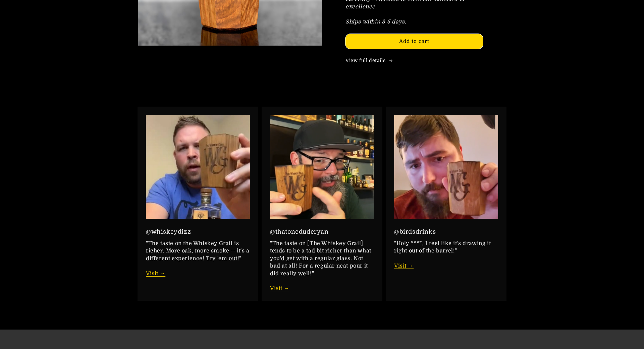  What do you see at coordinates (414, 41) in the screenshot?
I see `button: Add to cart` at bounding box center [414, 41].